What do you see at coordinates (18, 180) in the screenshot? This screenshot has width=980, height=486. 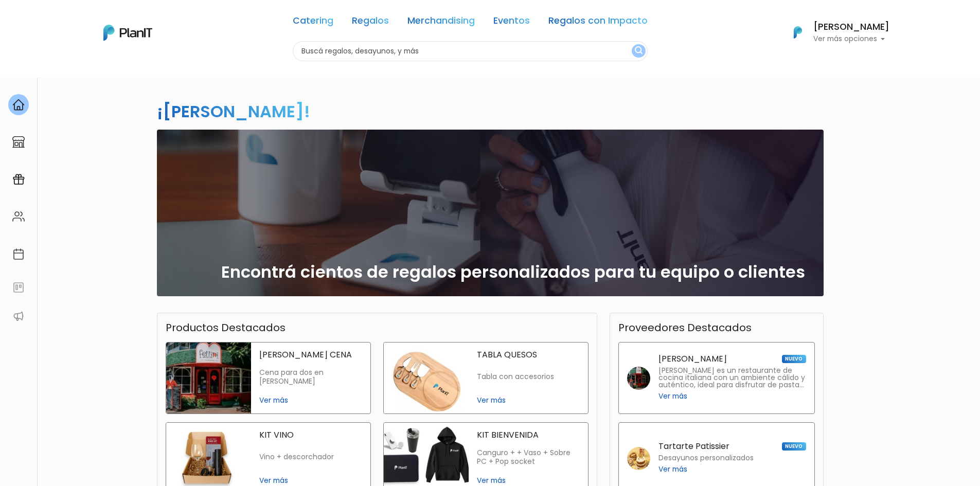 I see `img: campaigns-02234683943229c281be62815700db0a1741e53638e28bf9629b52c665b00959.svg` at bounding box center [18, 180].